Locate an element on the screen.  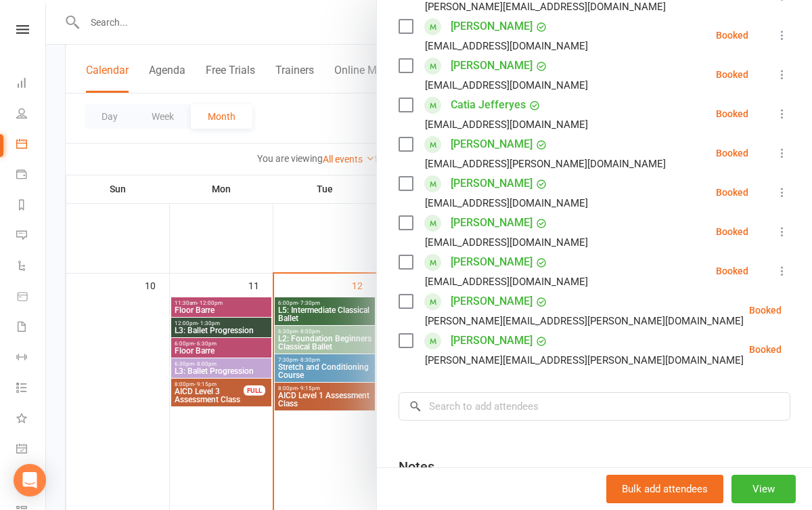
a: Reports is located at coordinates (31, 206).